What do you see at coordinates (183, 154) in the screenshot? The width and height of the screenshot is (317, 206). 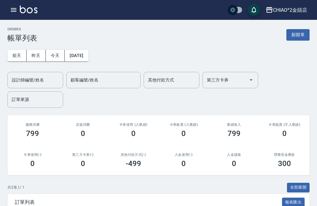 I see `h2: 入金使用(-)` at bounding box center [183, 154].